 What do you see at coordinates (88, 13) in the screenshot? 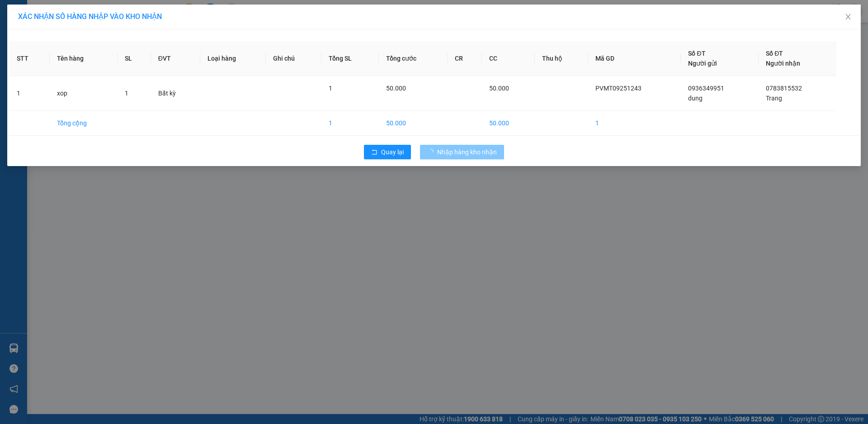
I see `span: Nhận:` at bounding box center [88, 13].